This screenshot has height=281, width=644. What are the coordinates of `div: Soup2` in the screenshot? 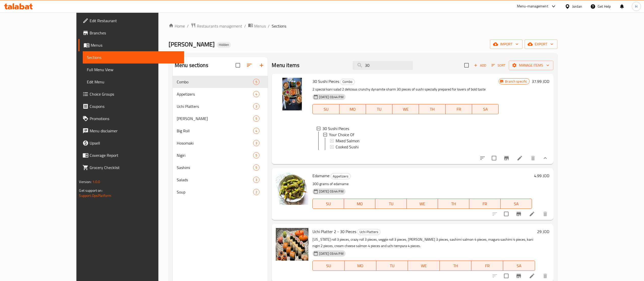 It's located at (220, 192).